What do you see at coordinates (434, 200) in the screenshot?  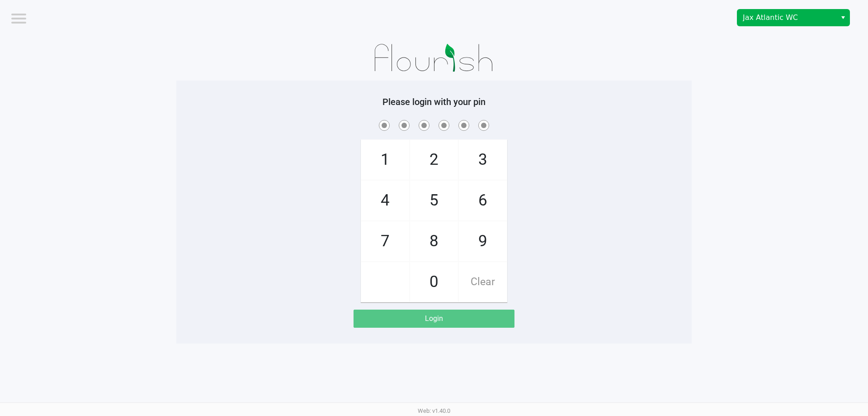 I see `span: 5` at bounding box center [434, 200].